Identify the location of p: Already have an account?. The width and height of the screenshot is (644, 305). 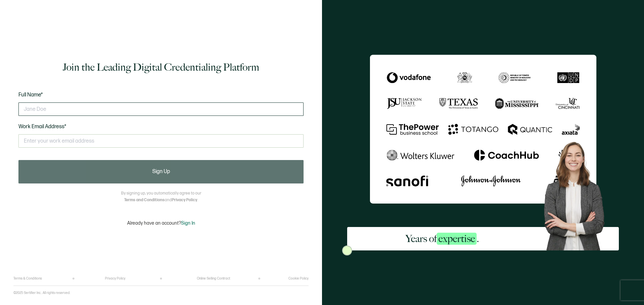
(161, 223).